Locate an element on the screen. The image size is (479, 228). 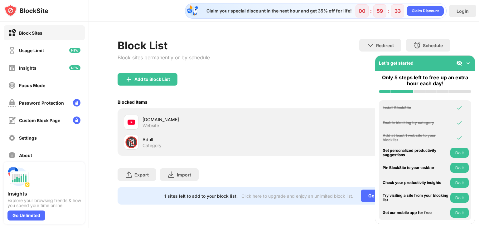
img: eye-not-visible.svg is located at coordinates (460, 63).